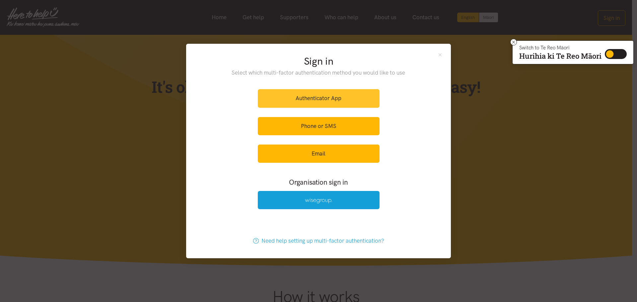  I want to click on h3: Organisation sign in, so click(318, 182).